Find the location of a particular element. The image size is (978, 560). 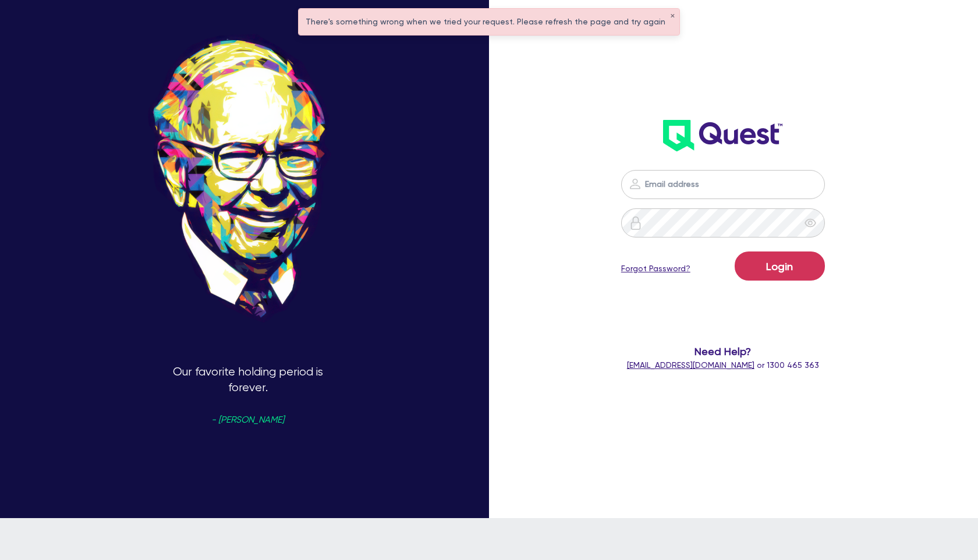

img: wH2k97JdezQIQAAAABJRU5ErkJggg== is located at coordinates (723, 135).